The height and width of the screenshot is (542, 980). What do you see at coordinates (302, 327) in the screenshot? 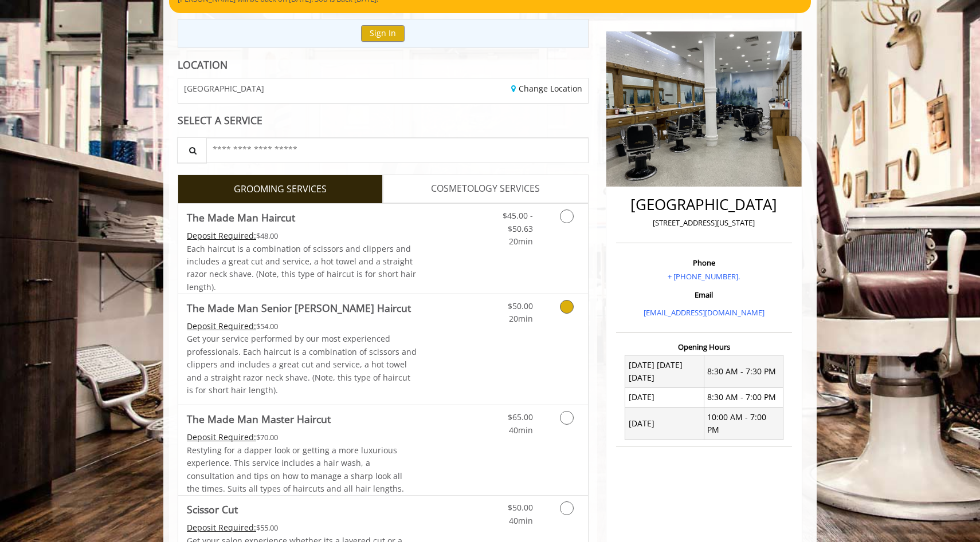
I see `div: $54.00` at bounding box center [302, 327].